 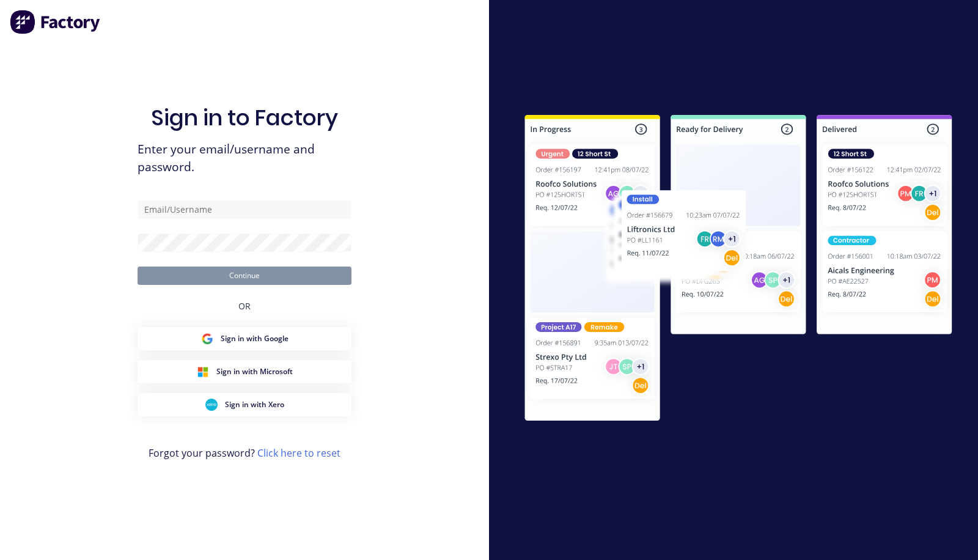 I want to click on button: Microsoft Sign inSign in with Microsoft, so click(x=244, y=372).